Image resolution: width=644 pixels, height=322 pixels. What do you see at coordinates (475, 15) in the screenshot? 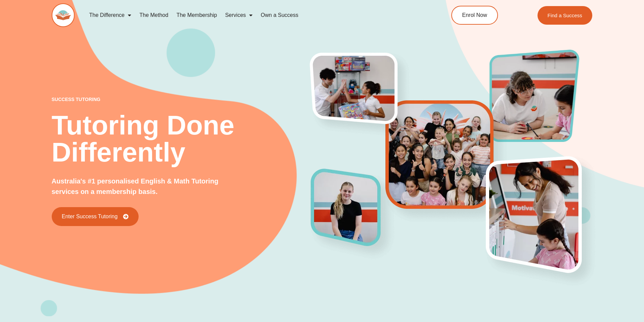
I see `a: Enrol Now` at bounding box center [475, 15].